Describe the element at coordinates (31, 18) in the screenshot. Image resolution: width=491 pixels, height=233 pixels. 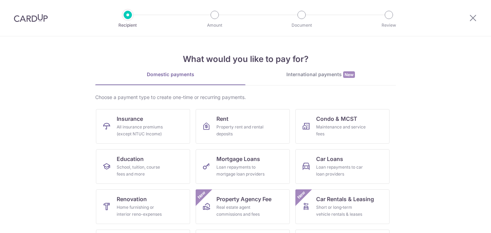
I see `img: CardUp` at that location.